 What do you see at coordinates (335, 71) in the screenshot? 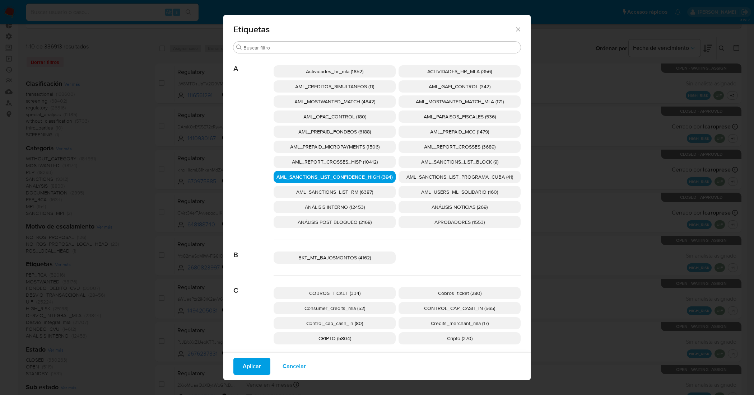
I see `div: Actividades_hr_mla (1852)` at bounding box center [335, 71].